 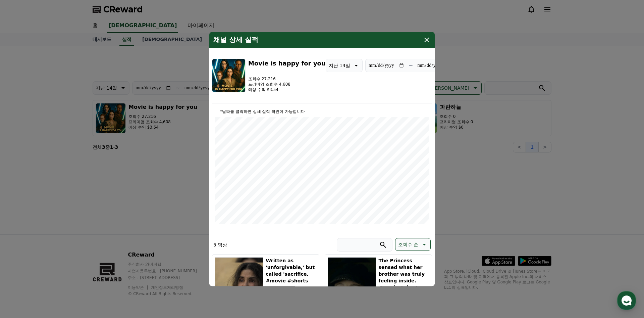 I want to click on h4: 채널 상세 실적, so click(x=236, y=40).